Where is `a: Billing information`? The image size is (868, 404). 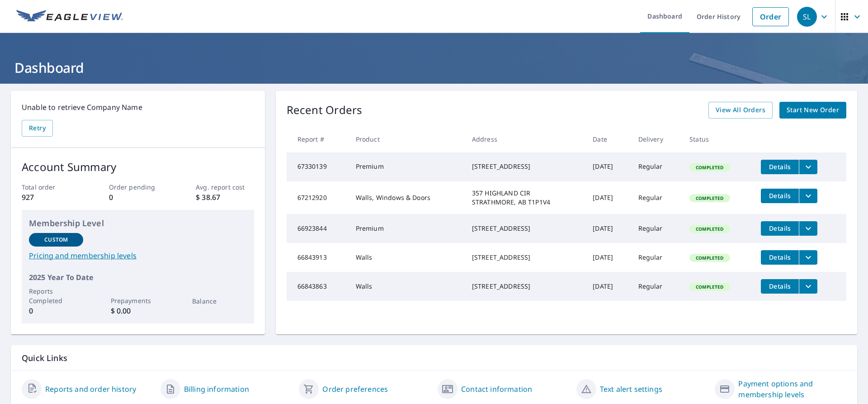
a: Billing information is located at coordinates (217, 389).